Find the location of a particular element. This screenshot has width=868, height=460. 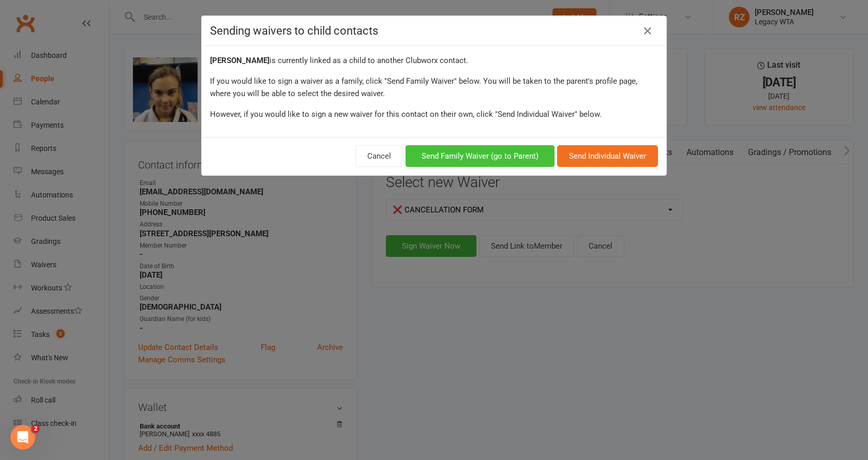

span: 2 is located at coordinates (36, 429).